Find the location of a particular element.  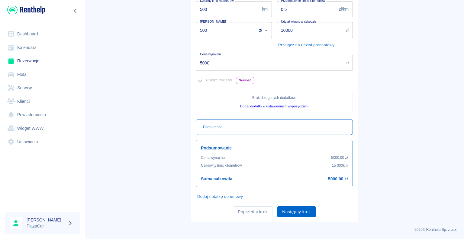

p: Cena wynajmu is located at coordinates (213, 157).